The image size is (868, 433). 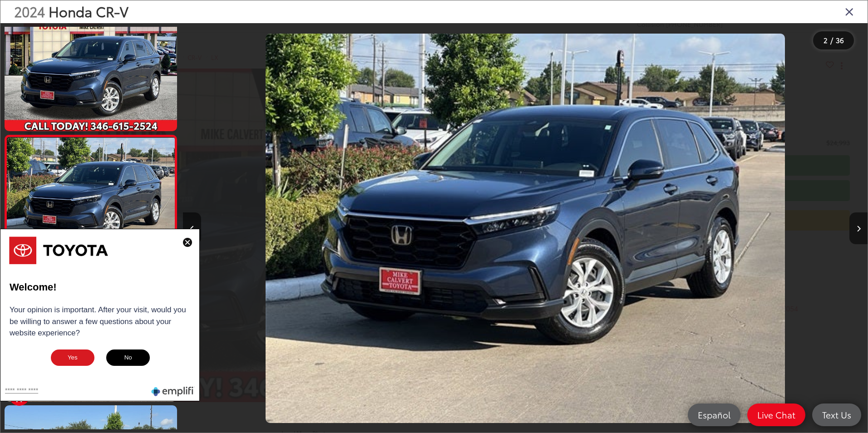 I want to click on button: Previous image, so click(x=192, y=228).